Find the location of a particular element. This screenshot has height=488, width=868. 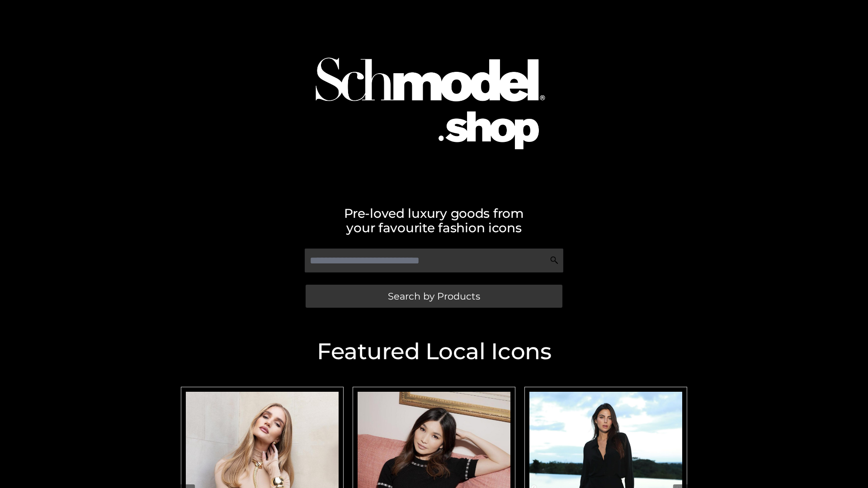

span: Search by Products is located at coordinates (434, 296).